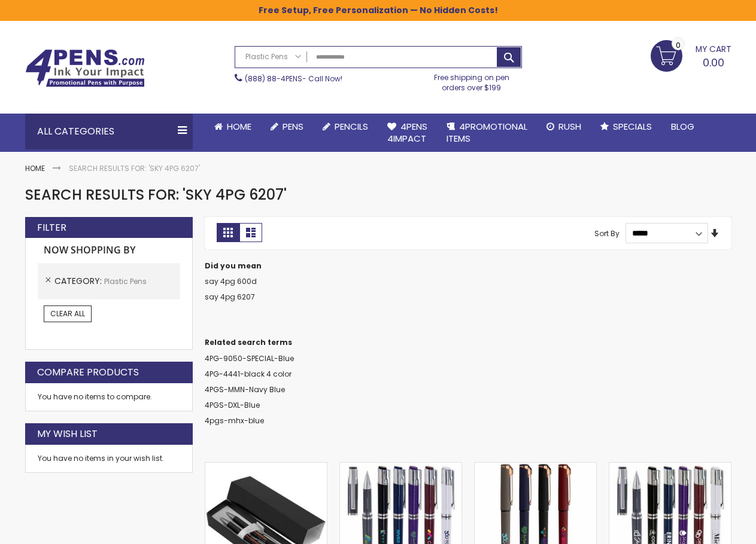 The height and width of the screenshot is (544, 756). What do you see at coordinates (626, 127) in the screenshot?
I see `a: Specials` at bounding box center [626, 127].